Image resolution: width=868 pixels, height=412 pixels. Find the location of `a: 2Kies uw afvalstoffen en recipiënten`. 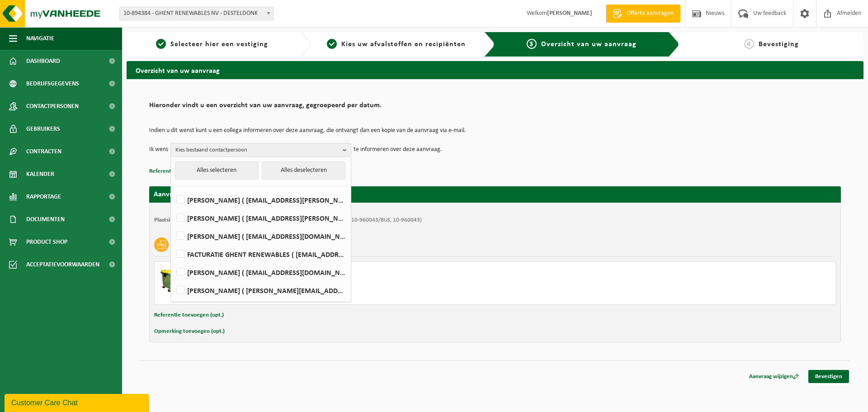

a: 2Kies uw afvalstoffen en recipiënten is located at coordinates (396, 44).